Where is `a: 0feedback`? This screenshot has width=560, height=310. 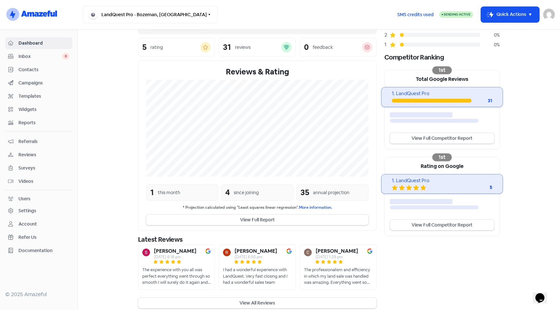 a: 0feedback is located at coordinates (338, 47).